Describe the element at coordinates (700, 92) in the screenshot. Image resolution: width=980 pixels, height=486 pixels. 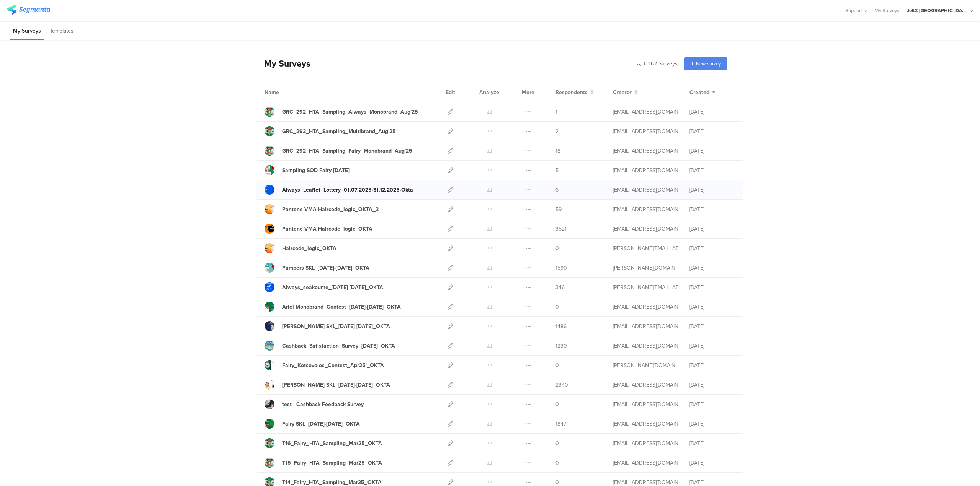
I see `span: Created` at that location.